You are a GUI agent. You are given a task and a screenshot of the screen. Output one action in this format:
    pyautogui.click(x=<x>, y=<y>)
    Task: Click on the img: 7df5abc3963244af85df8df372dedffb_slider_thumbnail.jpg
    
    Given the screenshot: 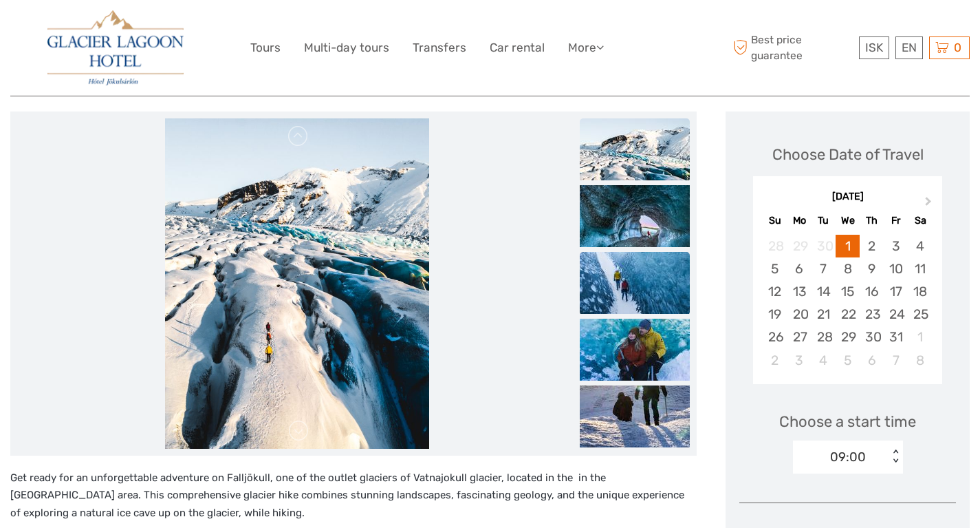 What is the action you would take?
    pyautogui.click(x=634, y=283)
    